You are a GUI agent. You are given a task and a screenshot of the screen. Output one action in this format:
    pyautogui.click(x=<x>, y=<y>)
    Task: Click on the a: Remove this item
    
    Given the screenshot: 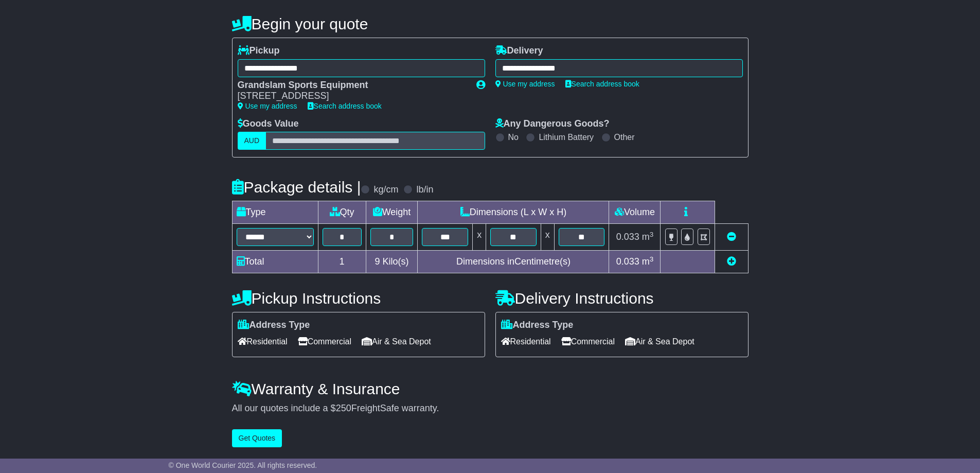 What is the action you would take?
    pyautogui.click(x=732, y=237)
    